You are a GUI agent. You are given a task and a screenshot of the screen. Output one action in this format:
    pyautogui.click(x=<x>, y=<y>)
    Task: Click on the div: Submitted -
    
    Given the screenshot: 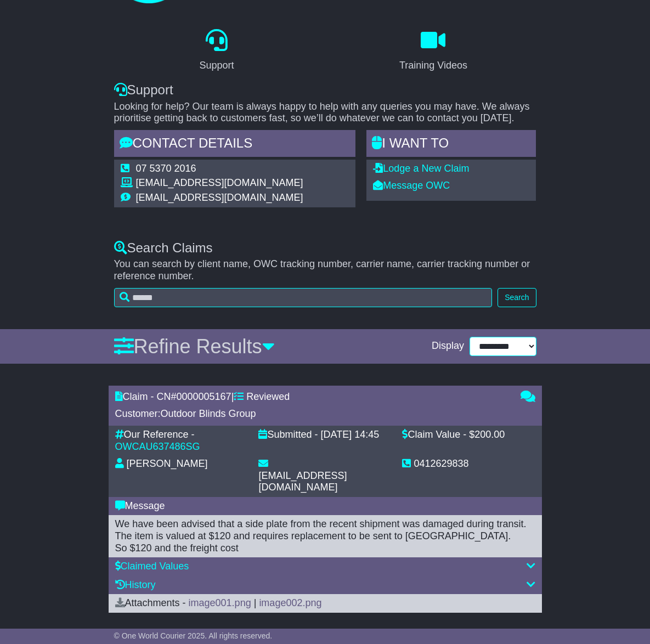 What is the action you would take?
    pyautogui.click(x=288, y=435)
    